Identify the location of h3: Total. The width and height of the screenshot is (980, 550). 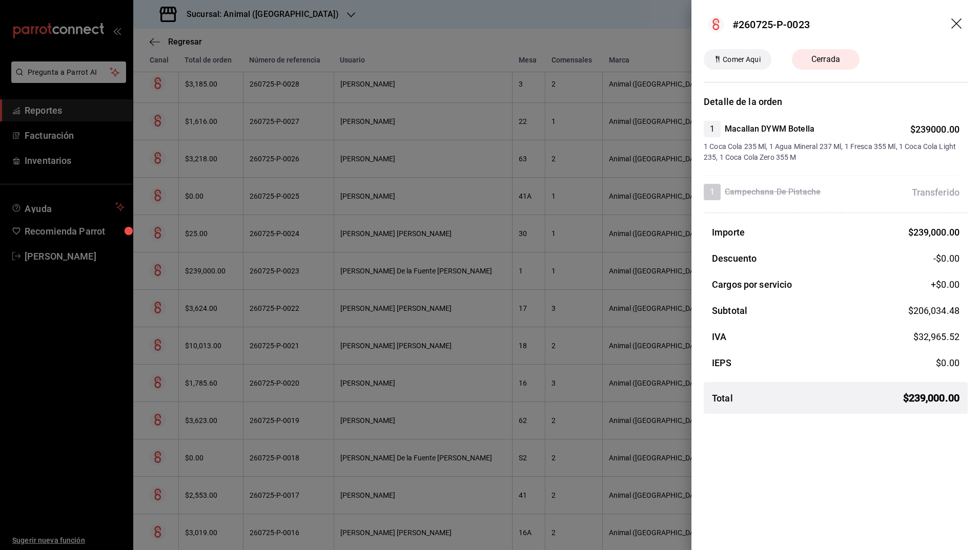
(722, 398).